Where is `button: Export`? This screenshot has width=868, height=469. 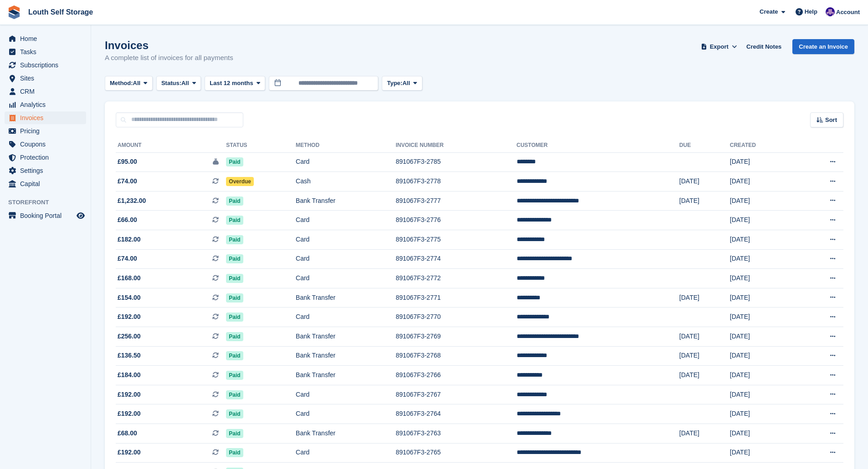 button: Export is located at coordinates (719, 47).